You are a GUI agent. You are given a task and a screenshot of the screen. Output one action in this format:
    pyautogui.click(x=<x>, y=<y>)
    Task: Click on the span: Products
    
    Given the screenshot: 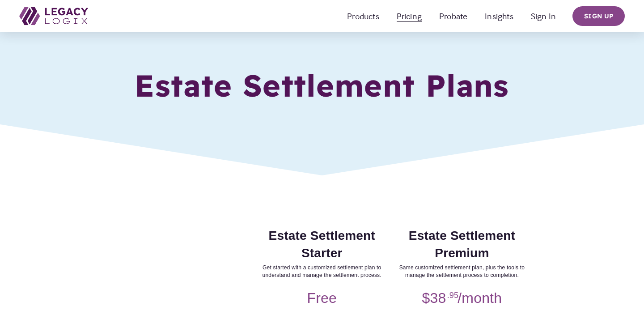 What is the action you would take?
    pyautogui.click(x=363, y=16)
    